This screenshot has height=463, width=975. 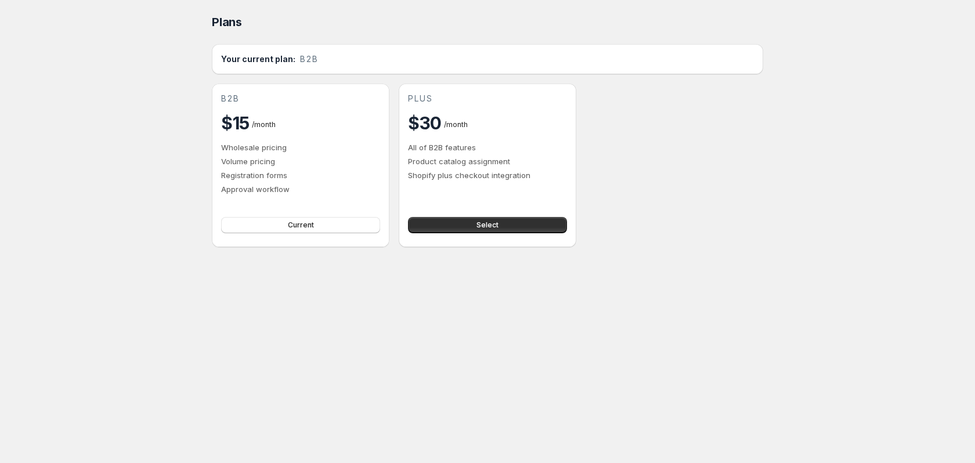 What do you see at coordinates (227, 22) in the screenshot?
I see `span: Plans` at bounding box center [227, 22].